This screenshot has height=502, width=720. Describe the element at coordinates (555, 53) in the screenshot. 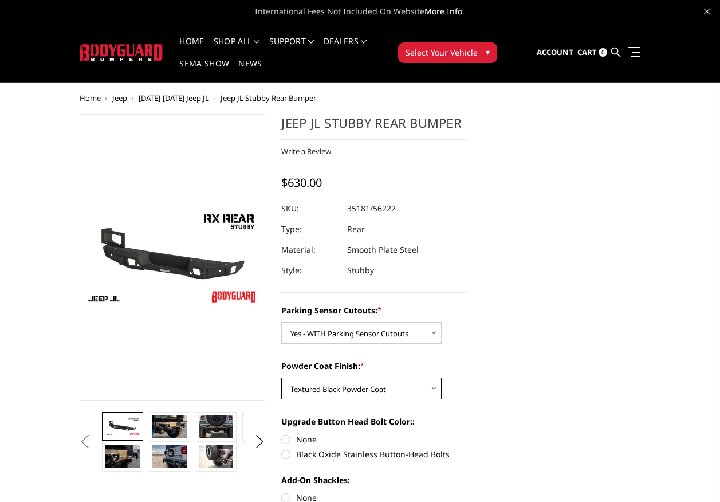

I see `a: Account` at that location.